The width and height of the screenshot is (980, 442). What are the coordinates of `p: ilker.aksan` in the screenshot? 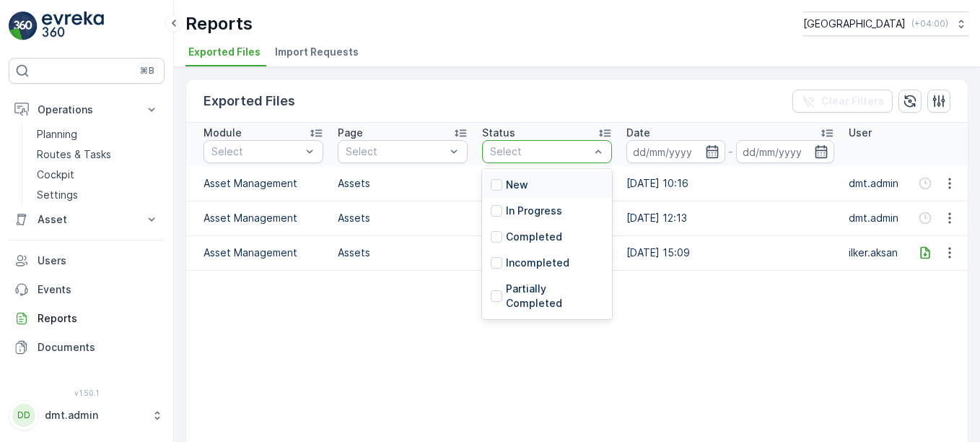 It's located at (913, 253).